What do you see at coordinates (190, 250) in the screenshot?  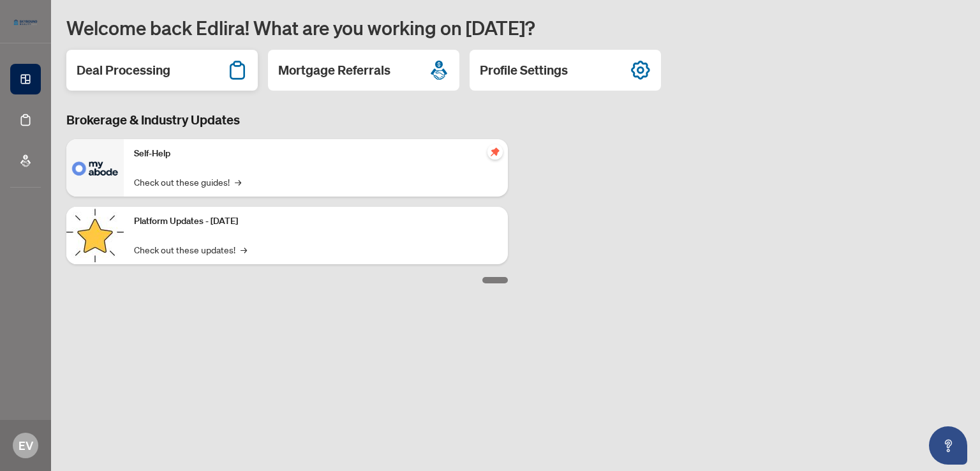 I see `a: Check out these updates!→` at bounding box center [190, 250].